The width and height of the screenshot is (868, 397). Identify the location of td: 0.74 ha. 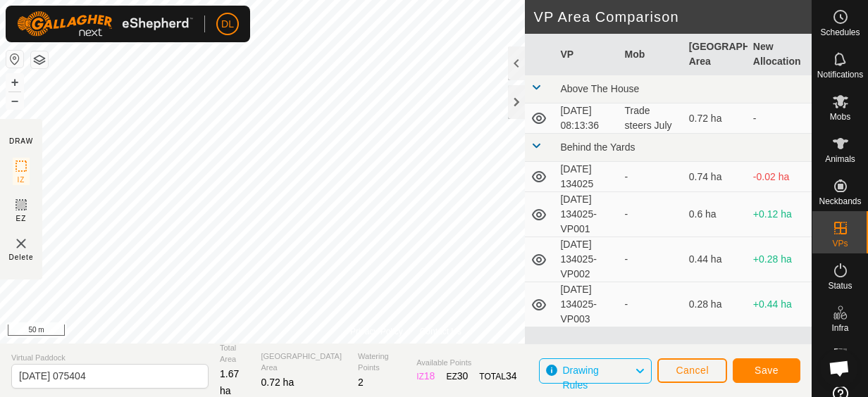
(715, 177).